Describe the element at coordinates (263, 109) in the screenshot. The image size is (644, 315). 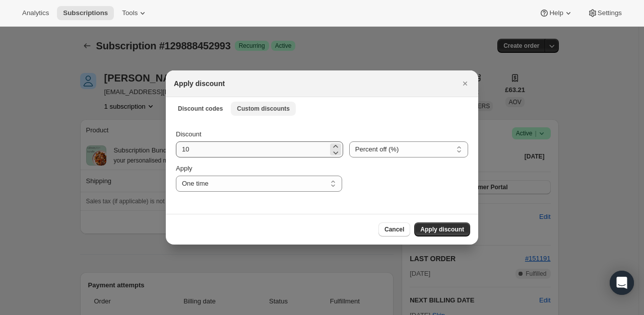
I see `span: Custom discounts` at that location.